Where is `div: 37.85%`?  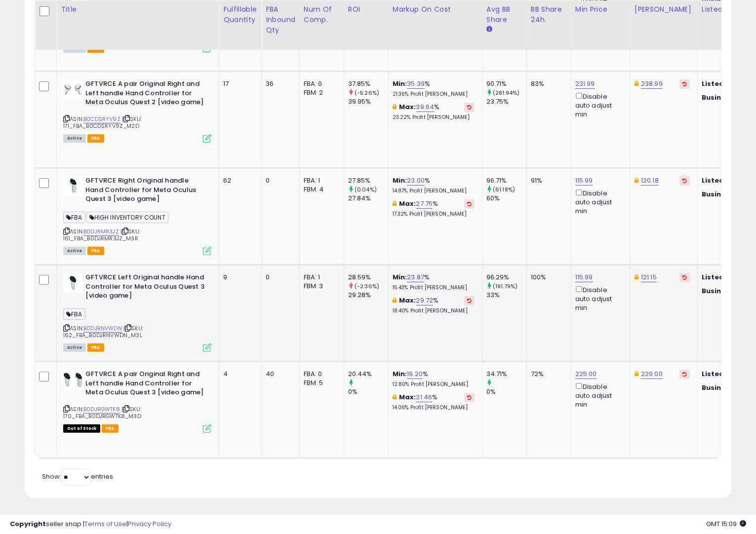
div: 37.85% is located at coordinates (368, 84).